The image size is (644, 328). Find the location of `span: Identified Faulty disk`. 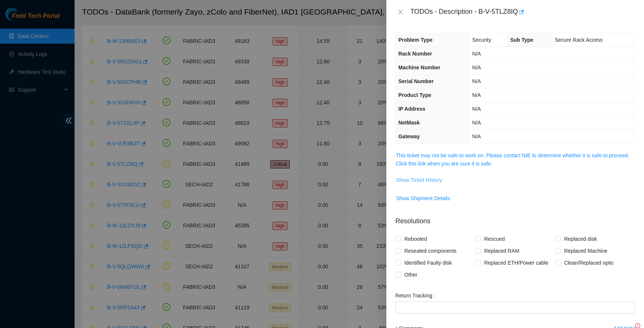

span: Identified Faulty disk is located at coordinates (428, 263).